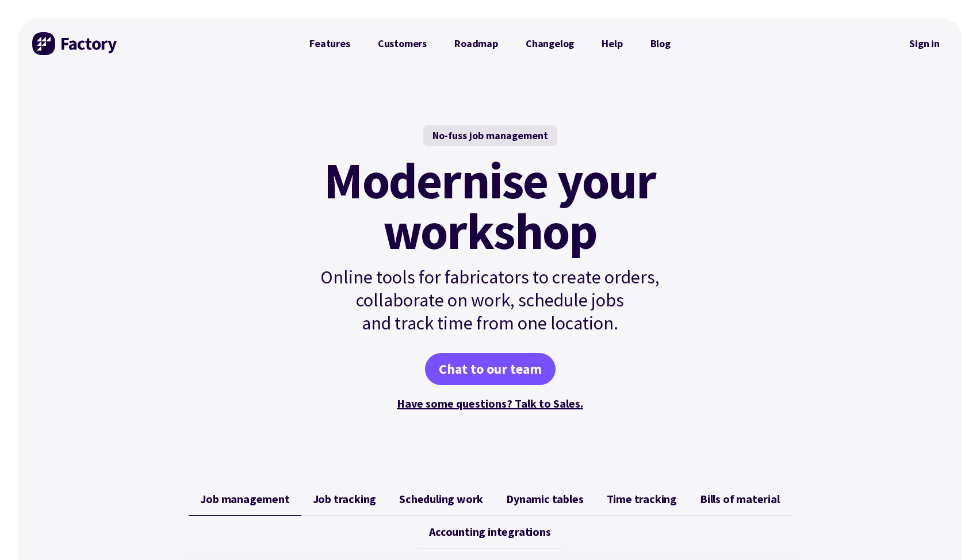 Image resolution: width=980 pixels, height=560 pixels. What do you see at coordinates (924, 44) in the screenshot?
I see `nav: Secondary Navigation` at bounding box center [924, 44].